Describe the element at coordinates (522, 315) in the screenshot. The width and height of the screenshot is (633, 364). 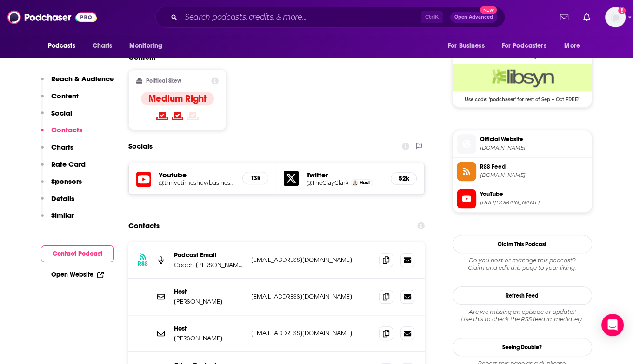
I see `div: Are we missing an episode or update? Use this to check the RSS feed immediately.` at that location.